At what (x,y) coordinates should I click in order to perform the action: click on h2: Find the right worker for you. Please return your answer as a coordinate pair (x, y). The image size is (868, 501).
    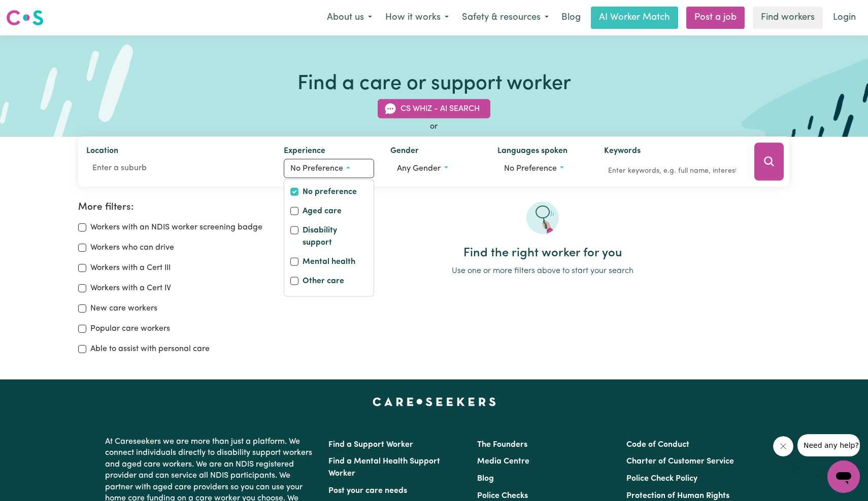
    Looking at the image, I should click on (542, 253).